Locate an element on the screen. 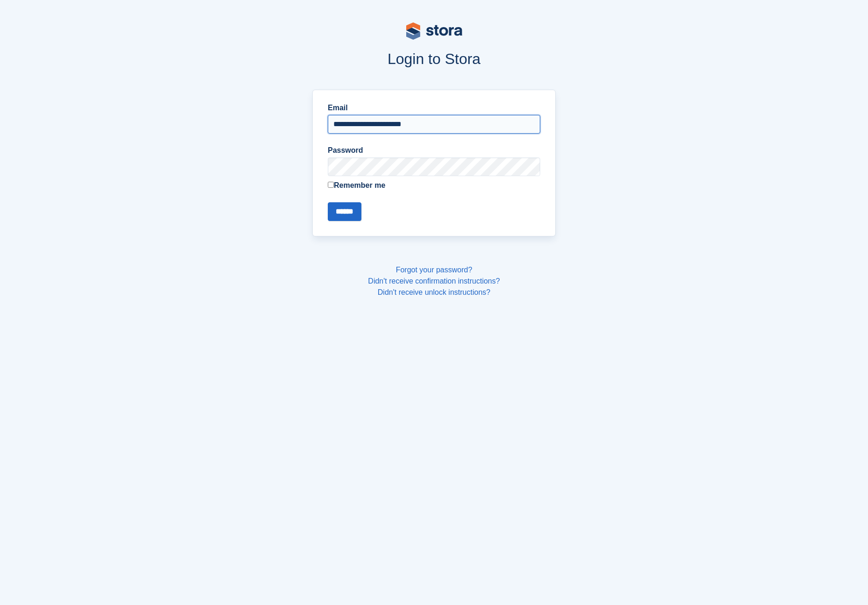  a: Forgot your password? is located at coordinates (435, 269).